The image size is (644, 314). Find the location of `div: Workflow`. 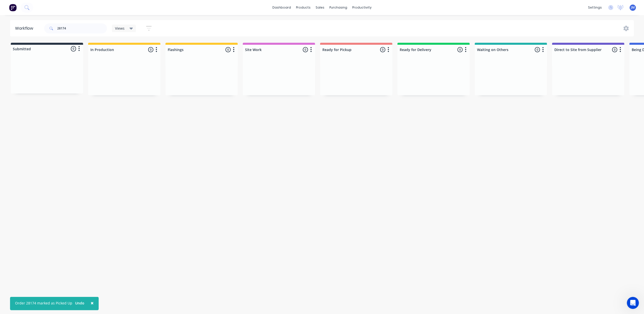

div: Workflow is located at coordinates (25, 28).